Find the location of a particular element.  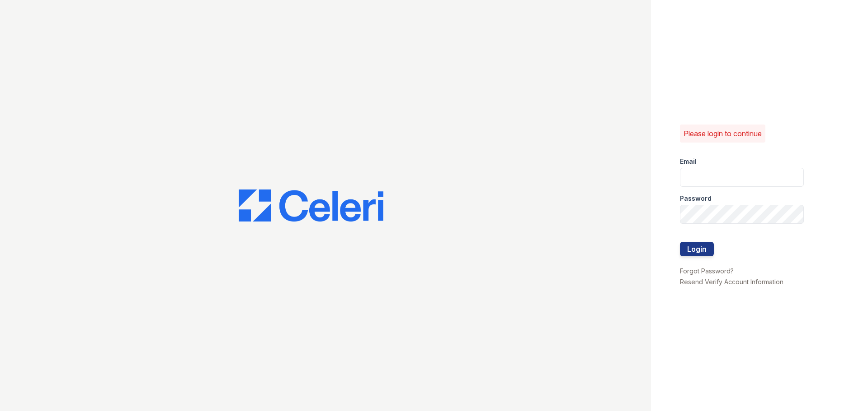

label: Email is located at coordinates (688, 161).